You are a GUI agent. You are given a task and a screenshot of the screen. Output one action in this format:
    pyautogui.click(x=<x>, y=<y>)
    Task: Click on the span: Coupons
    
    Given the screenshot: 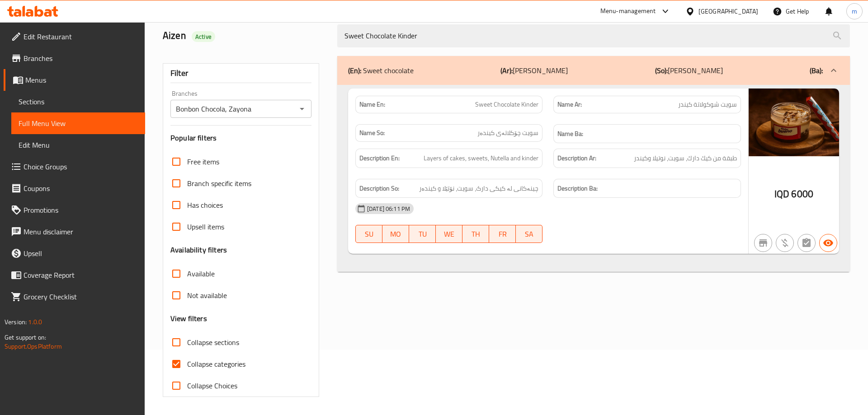 What is the action you would take?
    pyautogui.click(x=80, y=189)
    